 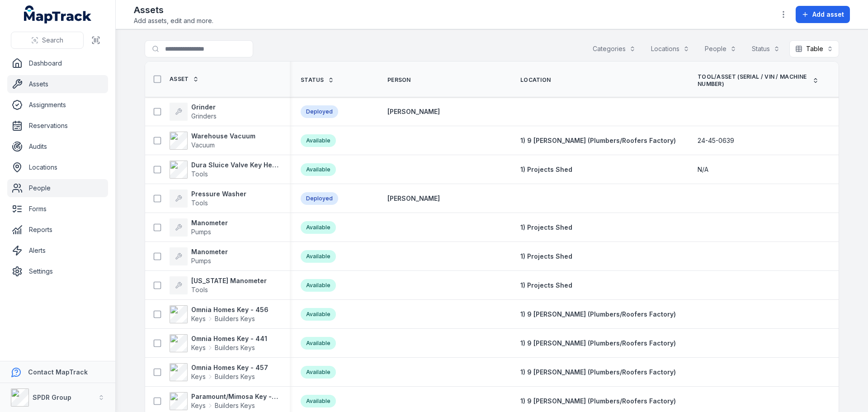 What do you see at coordinates (721, 49) in the screenshot?
I see `button: People` at bounding box center [721, 49].